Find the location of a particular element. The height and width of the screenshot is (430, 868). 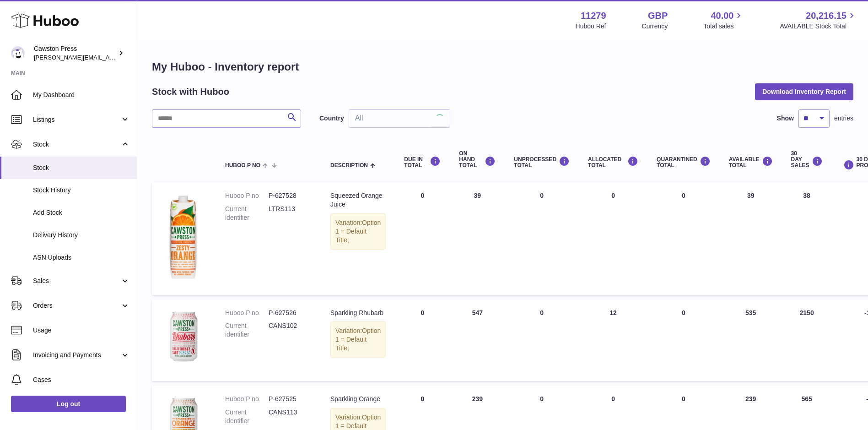

span: Listings is located at coordinates (76, 119).